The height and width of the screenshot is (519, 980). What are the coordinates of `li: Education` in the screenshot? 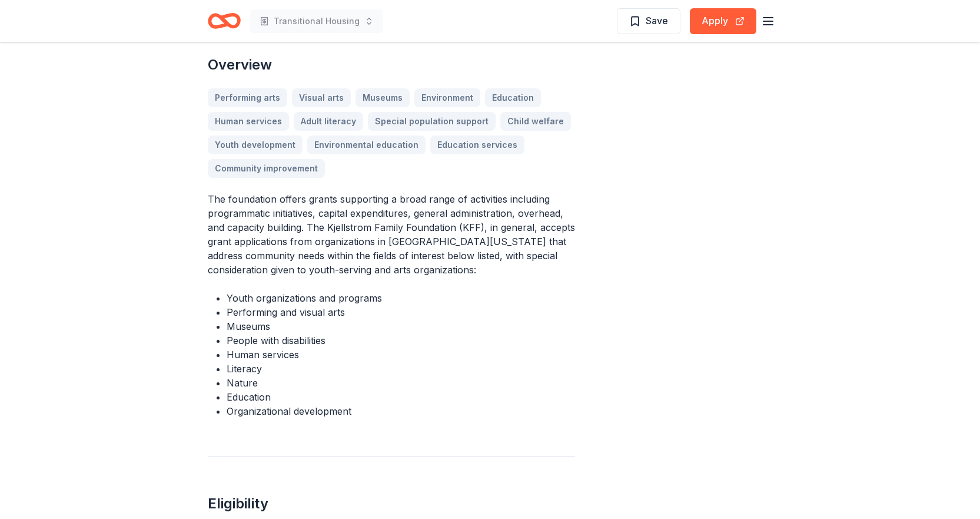 It's located at (401, 397).